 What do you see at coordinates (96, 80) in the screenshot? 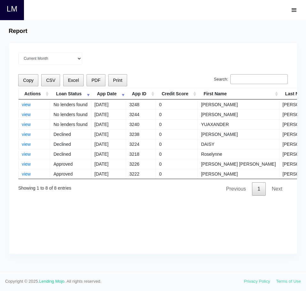
I see `button: PDF` at bounding box center [96, 80].